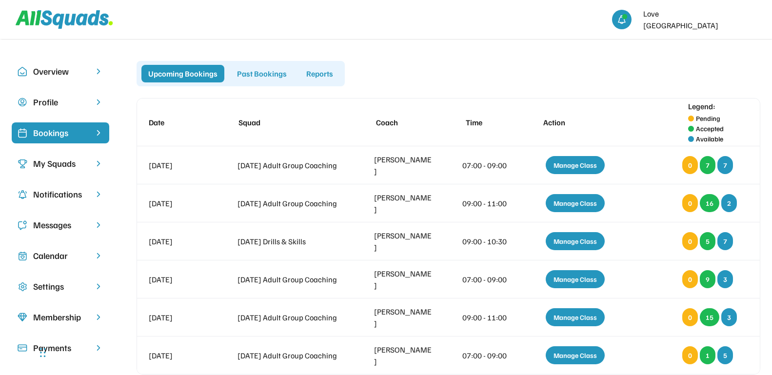 This screenshot has width=772, height=375. I want to click on div: Bookings, so click(60, 133).